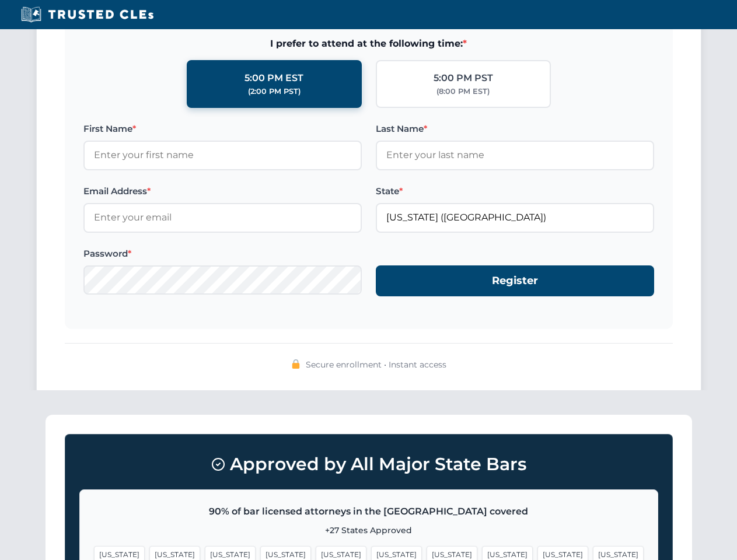 Image resolution: width=737 pixels, height=560 pixels. I want to click on button: Register, so click(514, 281).